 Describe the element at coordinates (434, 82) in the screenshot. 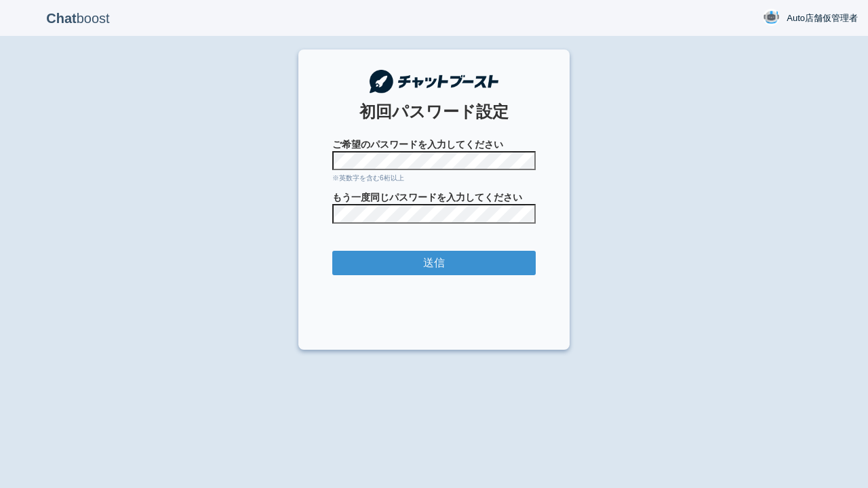

I see `img: チャットブースト` at that location.